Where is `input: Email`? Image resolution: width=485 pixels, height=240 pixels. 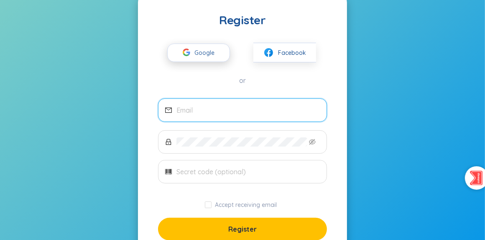 input: Email is located at coordinates (248, 110).